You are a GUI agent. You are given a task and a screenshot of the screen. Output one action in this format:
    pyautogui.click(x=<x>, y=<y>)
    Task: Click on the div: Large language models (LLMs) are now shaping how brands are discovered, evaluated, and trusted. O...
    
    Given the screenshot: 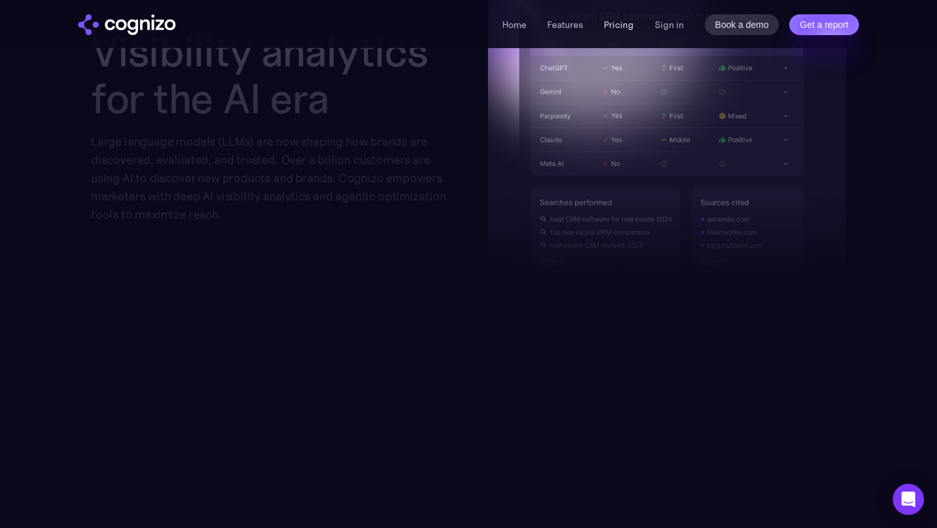 What is the action you would take?
    pyautogui.click(x=270, y=178)
    